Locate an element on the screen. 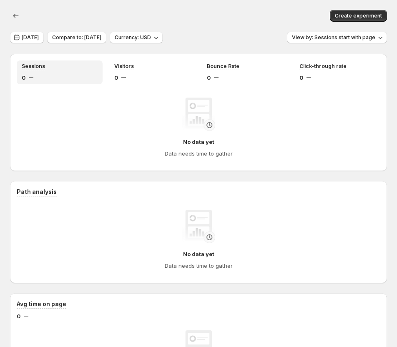 This screenshot has height=347, width=397. button: View by: Sessions start with page is located at coordinates (337, 38).